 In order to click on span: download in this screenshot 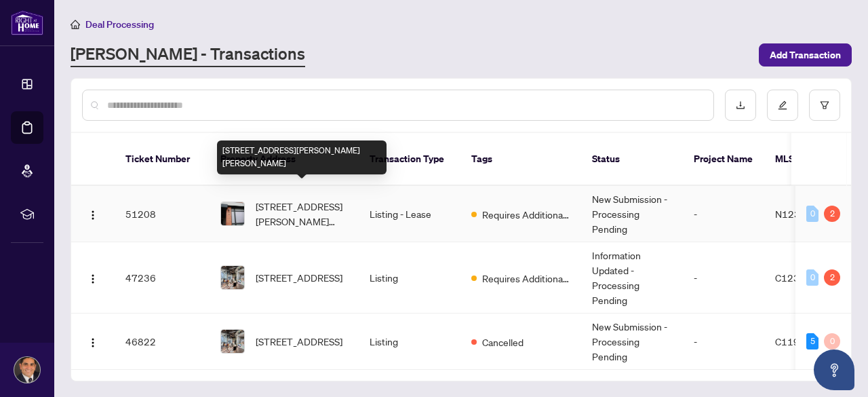, I will do `click(741, 105)`.